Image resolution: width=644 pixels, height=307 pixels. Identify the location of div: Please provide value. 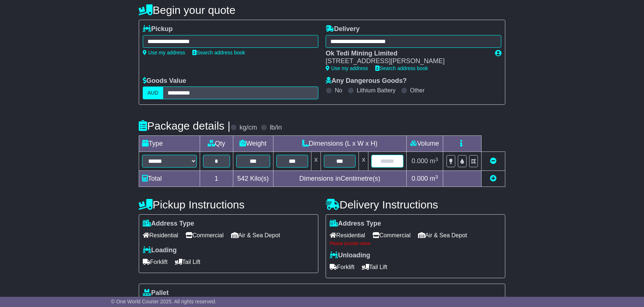
(416, 244).